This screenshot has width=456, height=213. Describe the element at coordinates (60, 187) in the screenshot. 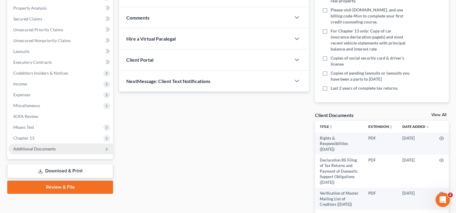

I see `a: Review & File` at that location.